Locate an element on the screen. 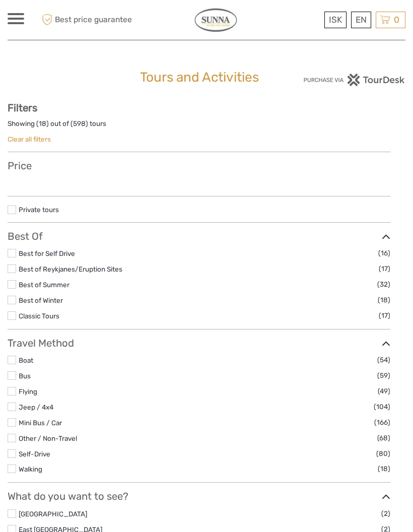 The height and width of the screenshot is (532, 413). span: (80) is located at coordinates (383, 453).